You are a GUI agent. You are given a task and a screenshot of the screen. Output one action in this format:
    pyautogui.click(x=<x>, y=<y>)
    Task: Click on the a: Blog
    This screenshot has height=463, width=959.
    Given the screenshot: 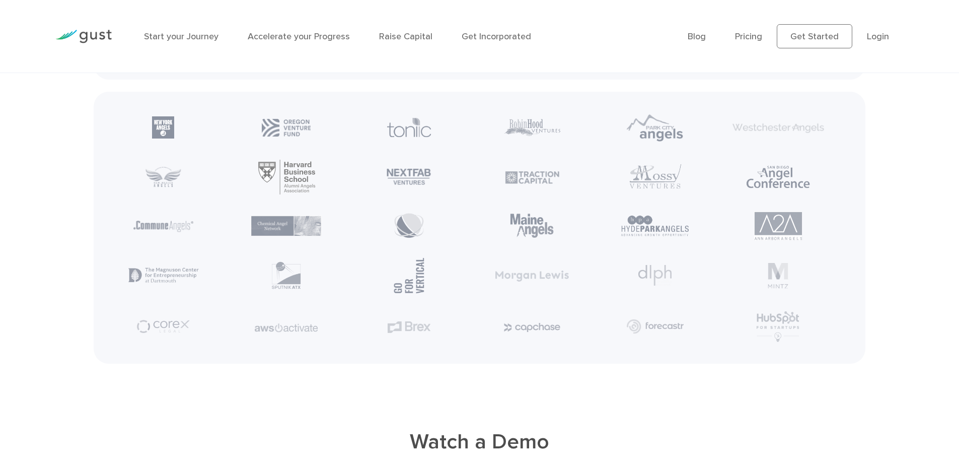 What is the action you would take?
    pyautogui.click(x=697, y=36)
    